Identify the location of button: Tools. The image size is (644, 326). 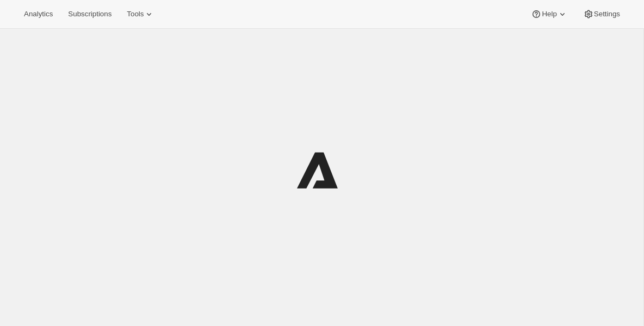
(140, 14).